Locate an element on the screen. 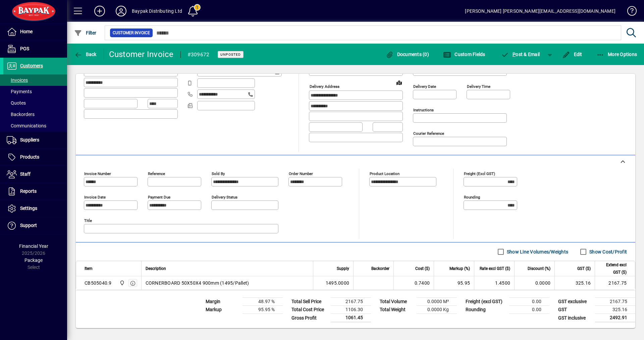 The width and height of the screenshot is (644, 340). td: Gross Profit is located at coordinates (309, 318).